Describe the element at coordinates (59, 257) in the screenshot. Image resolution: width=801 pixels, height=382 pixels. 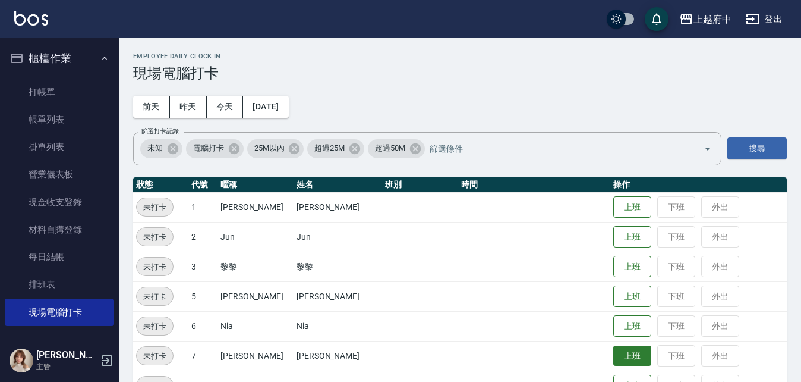
I see `a: 每日結帳` at that location.